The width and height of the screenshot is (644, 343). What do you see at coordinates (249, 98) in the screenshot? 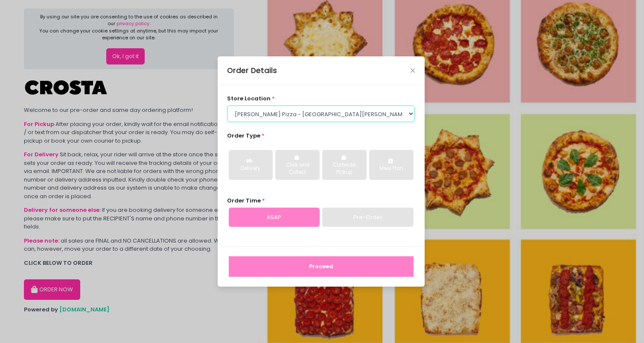
I see `span: store location` at bounding box center [249, 98].